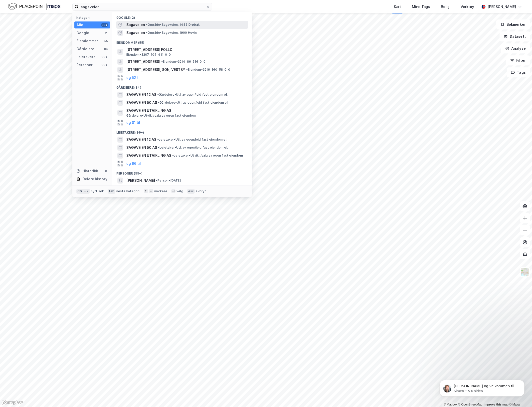  What do you see at coordinates (161, 192) in the screenshot?
I see `div: markere` at bounding box center [161, 192].